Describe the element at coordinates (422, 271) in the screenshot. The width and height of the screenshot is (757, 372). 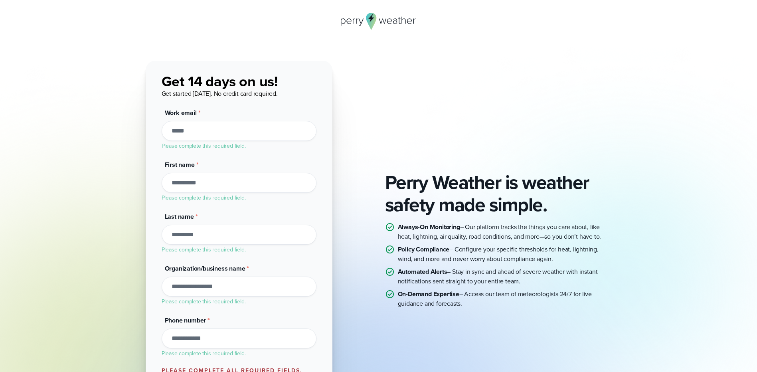
I see `strong: Automated Alerts` at that location.